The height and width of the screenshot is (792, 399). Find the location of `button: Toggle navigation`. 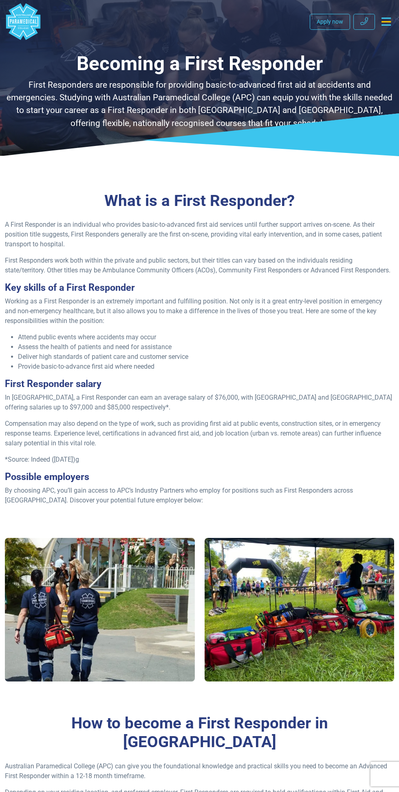

button: Toggle navigation is located at coordinates (386, 22).